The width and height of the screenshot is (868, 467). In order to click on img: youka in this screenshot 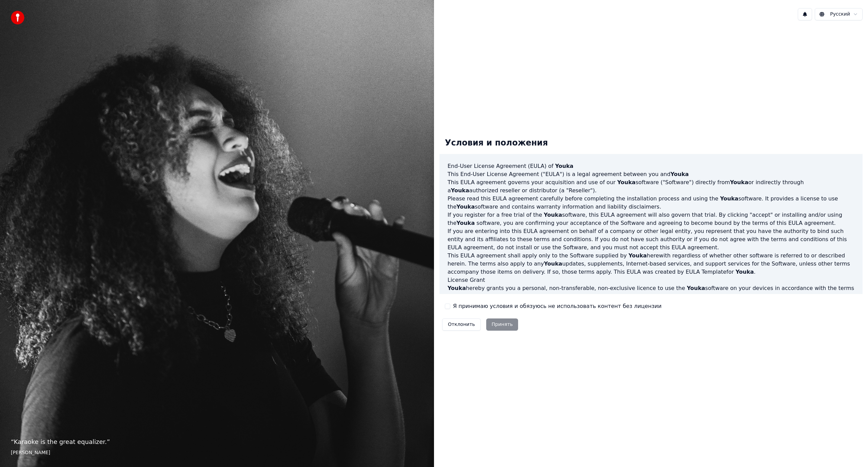, I will do `click(18, 18)`.